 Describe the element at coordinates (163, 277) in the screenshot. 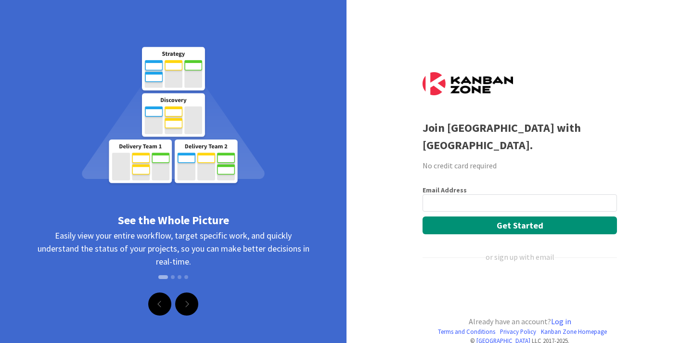

I see `button: Slide 1` at that location.